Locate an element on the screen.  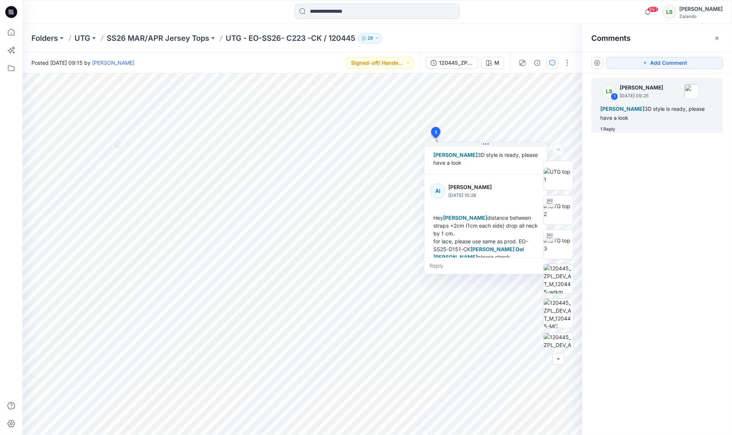
img: 120445_ZPL_DEV_AT_M_120445-MC is located at coordinates (558, 313).